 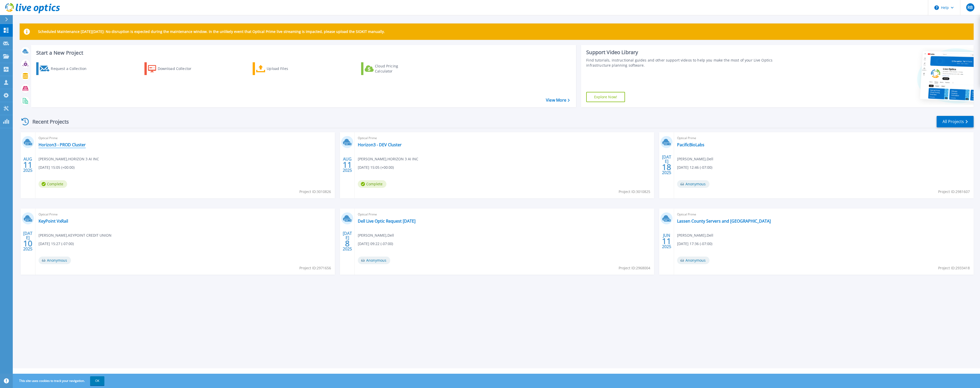 What do you see at coordinates (667, 241) in the screenshot?
I see `div: JUN 2025` at bounding box center [667, 241].